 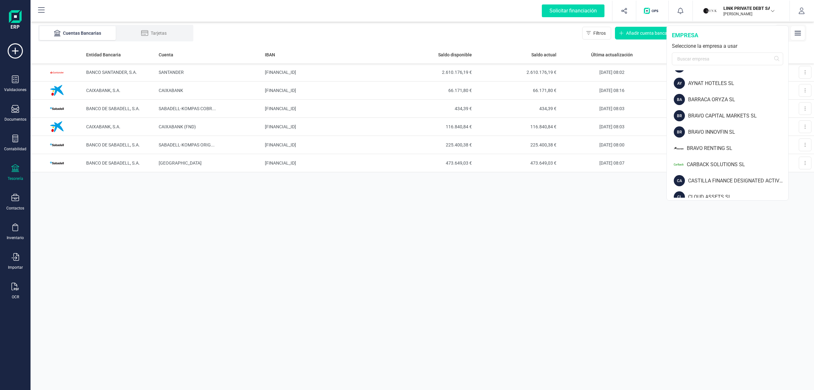 What do you see at coordinates (15, 20) in the screenshot?
I see `img: Logo Finanedi` at bounding box center [15, 20].